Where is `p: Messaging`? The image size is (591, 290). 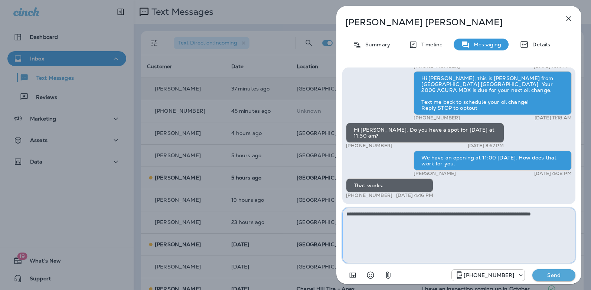
p: Messaging is located at coordinates (486, 45).